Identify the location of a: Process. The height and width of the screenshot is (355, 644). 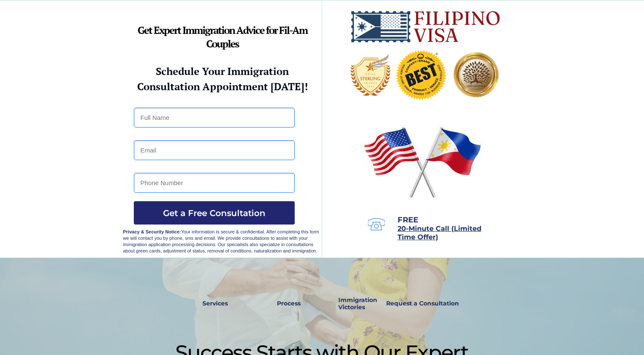
(289, 304).